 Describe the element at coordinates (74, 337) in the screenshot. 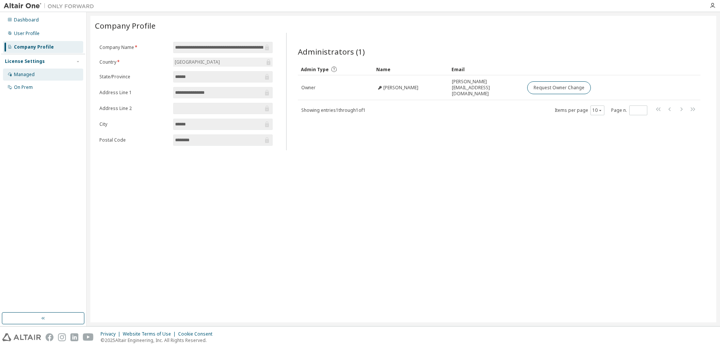

I see `img: linkedin.svg` at that location.